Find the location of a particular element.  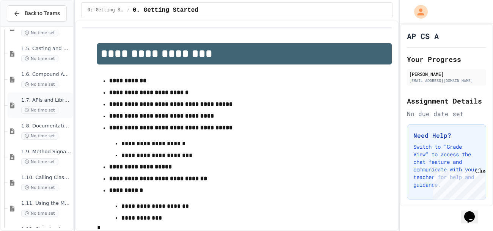

h2: Assignment Details is located at coordinates (446, 101).